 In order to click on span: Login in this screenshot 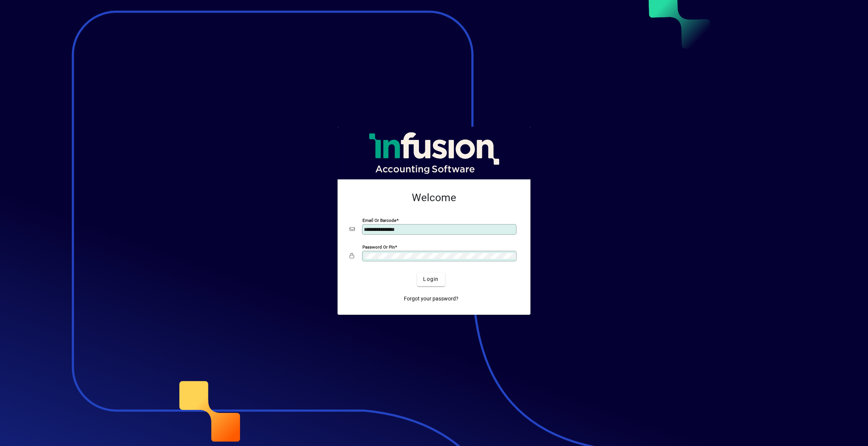, I will do `click(430, 279)`.